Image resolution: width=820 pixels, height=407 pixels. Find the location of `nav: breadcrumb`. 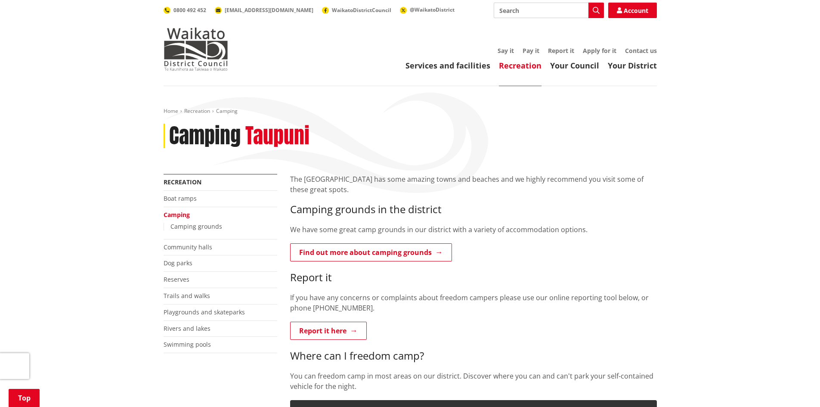

nav: breadcrumb is located at coordinates (410, 111).